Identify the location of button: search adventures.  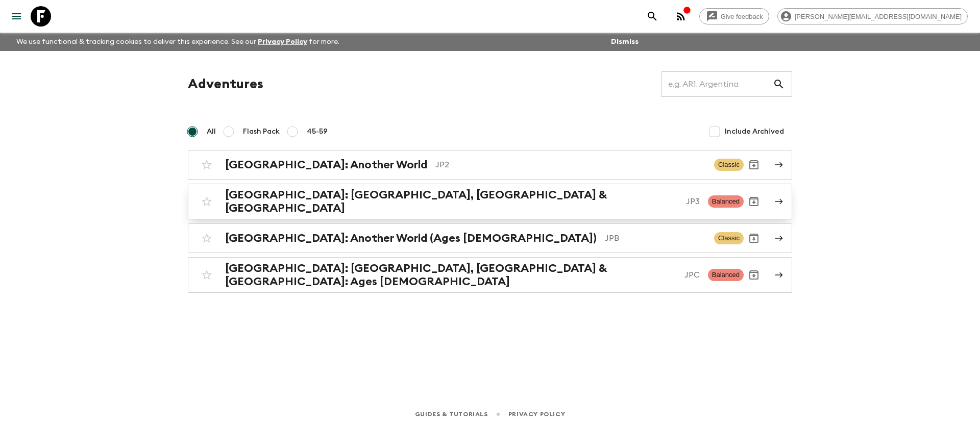
(653, 17).